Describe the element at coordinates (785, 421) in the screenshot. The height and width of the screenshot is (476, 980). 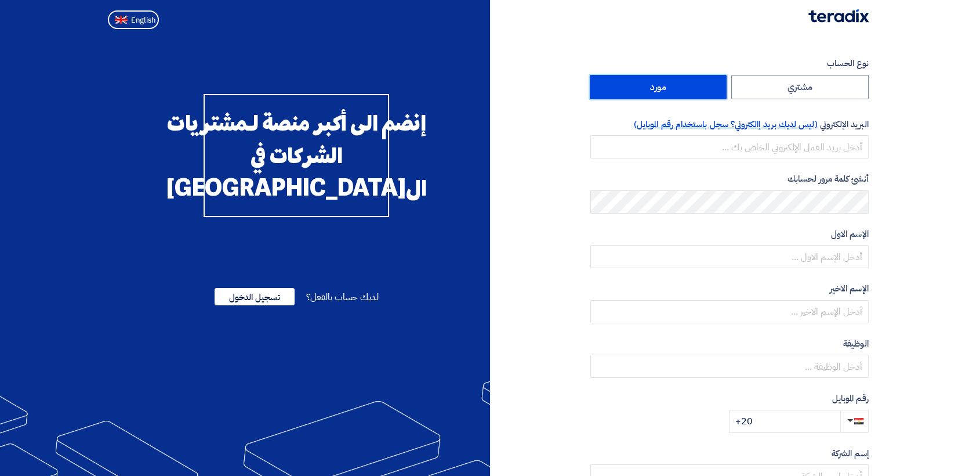
I see `input: أدخل رقم الموبايل ...` at that location.